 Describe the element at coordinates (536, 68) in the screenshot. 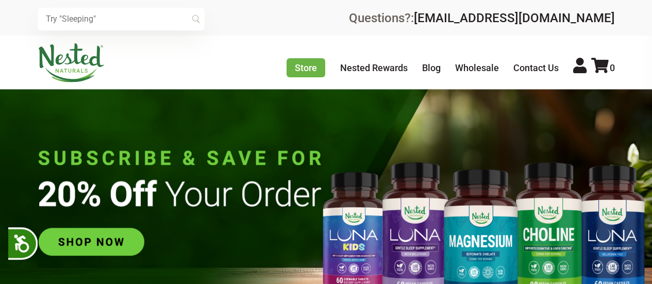

I see `a: Contact Us` at that location.